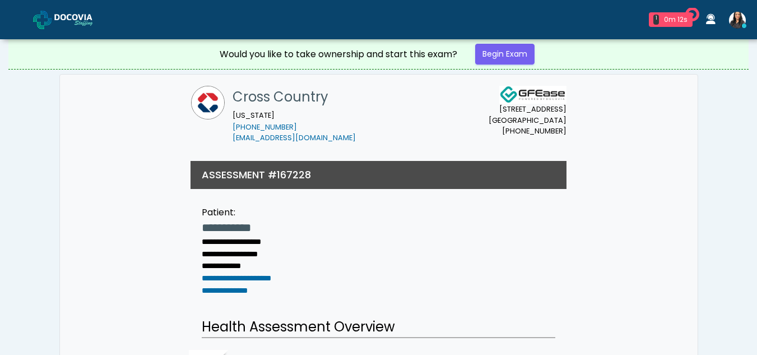 This screenshot has height=355, width=757. What do you see at coordinates (505, 54) in the screenshot?
I see `a: Begin Exam` at bounding box center [505, 54].